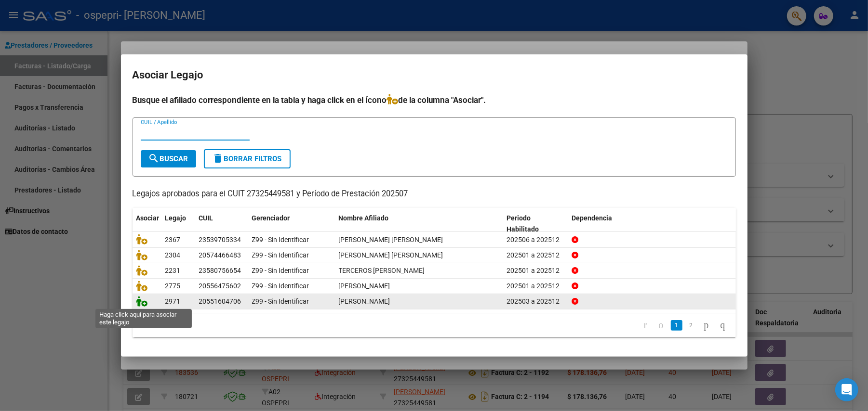 The image size is (868, 411). I want to click on h2: Asociar Legajo, so click(434, 75).